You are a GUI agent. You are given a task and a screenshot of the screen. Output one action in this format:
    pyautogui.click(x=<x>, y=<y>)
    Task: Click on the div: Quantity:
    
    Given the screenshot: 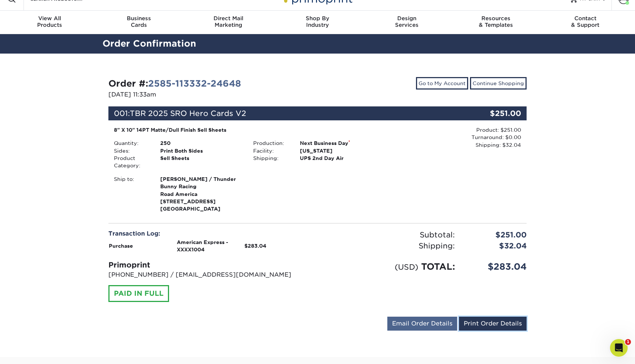 What is the action you would take?
    pyautogui.click(x=131, y=143)
    